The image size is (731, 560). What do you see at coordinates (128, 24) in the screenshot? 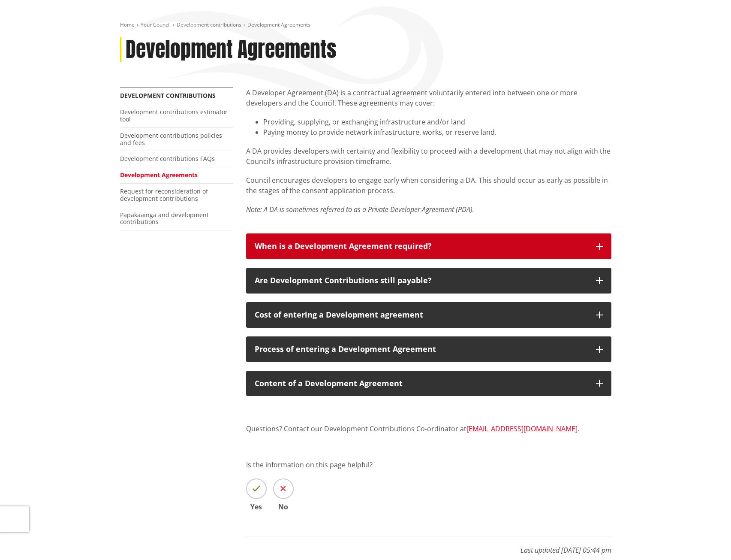
I see `a: Home` at bounding box center [128, 24].